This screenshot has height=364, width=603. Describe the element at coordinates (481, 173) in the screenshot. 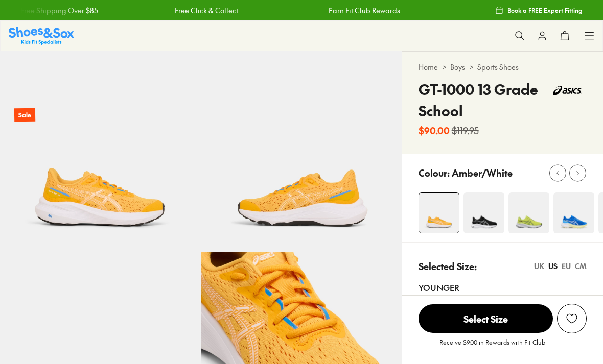

I see `p: Amber/White` at that location.